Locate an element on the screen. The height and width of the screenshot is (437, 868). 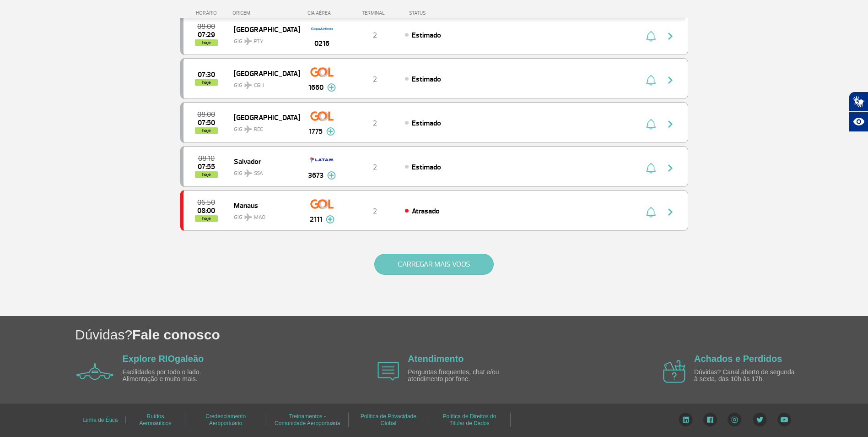
button: CARREGAR MAIS VOOS is located at coordinates (434, 264).